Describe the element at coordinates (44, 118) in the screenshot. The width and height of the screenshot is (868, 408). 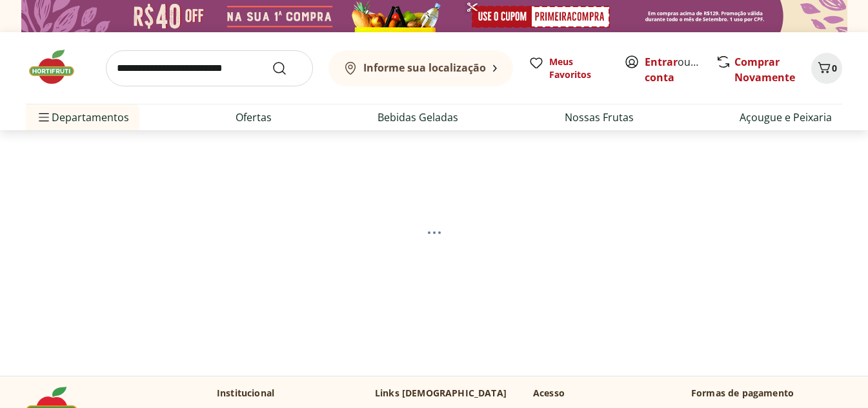
I see `button: Menu` at that location.